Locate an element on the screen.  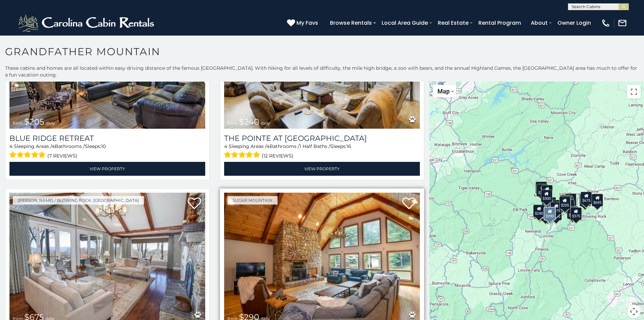
img: White-1-2.png is located at coordinates (87, 23).